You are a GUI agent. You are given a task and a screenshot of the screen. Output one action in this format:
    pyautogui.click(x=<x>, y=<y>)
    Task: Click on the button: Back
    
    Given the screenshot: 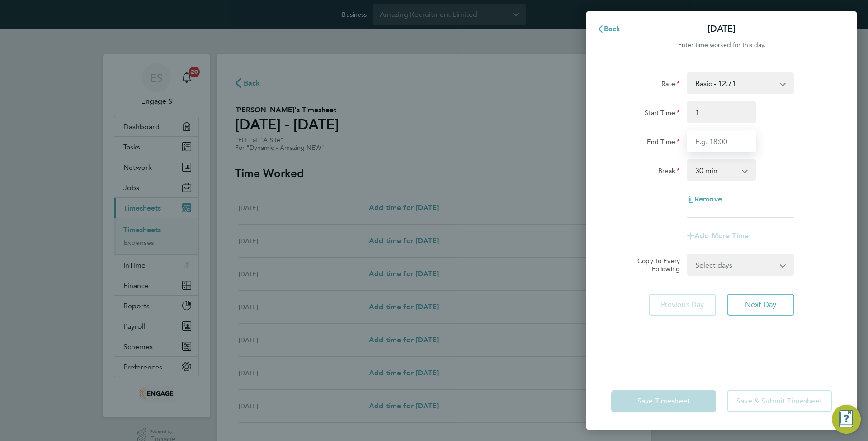 What is the action you would take?
    pyautogui.click(x=609, y=29)
    